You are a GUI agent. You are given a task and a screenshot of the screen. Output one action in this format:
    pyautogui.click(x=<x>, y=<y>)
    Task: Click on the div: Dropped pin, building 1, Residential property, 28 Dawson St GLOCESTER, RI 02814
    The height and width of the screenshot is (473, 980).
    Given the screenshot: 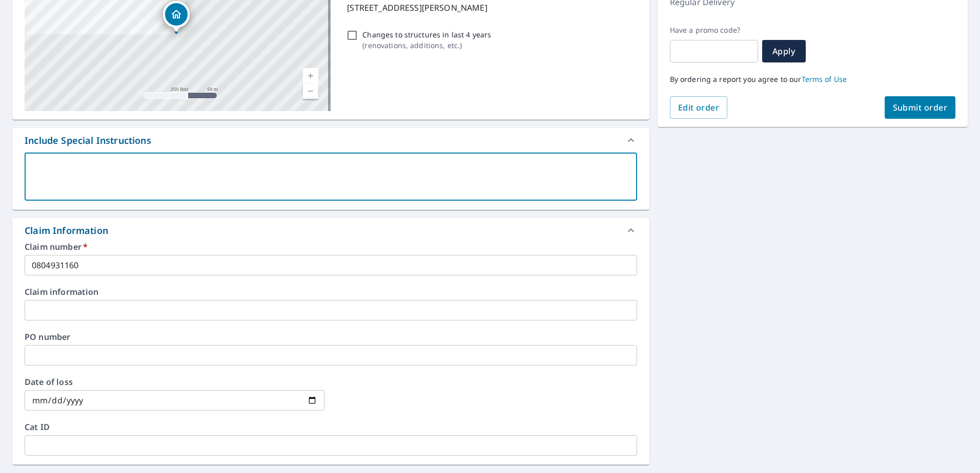 What is the action you would take?
    pyautogui.click(x=176, y=17)
    